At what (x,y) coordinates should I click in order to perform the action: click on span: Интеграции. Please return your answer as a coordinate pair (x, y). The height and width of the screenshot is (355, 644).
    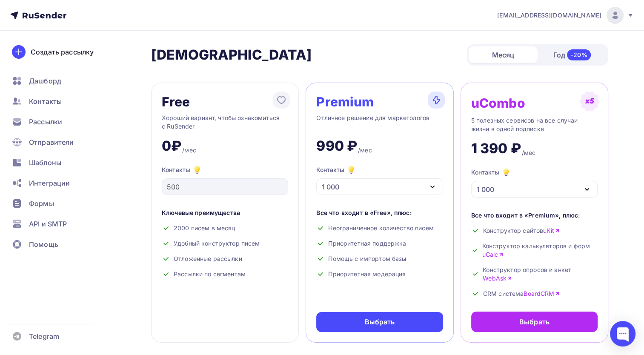
    Looking at the image, I should click on (50, 183).